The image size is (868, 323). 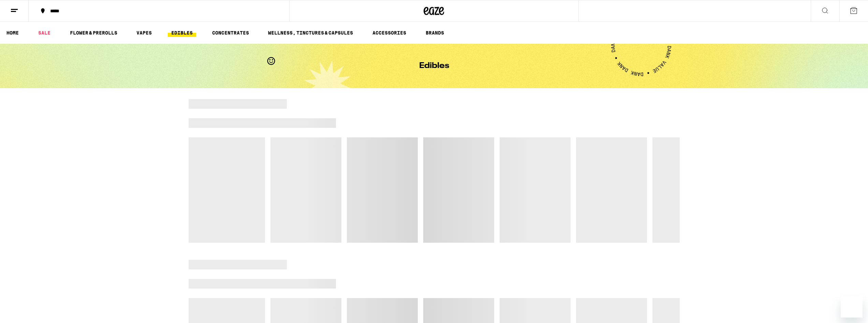 I want to click on a: EDIBLES, so click(x=182, y=33).